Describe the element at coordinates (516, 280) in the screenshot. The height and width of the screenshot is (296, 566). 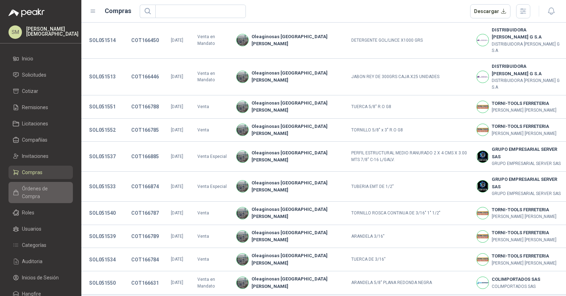
I see `b: COLIMPORTADOS SAS` at that location.